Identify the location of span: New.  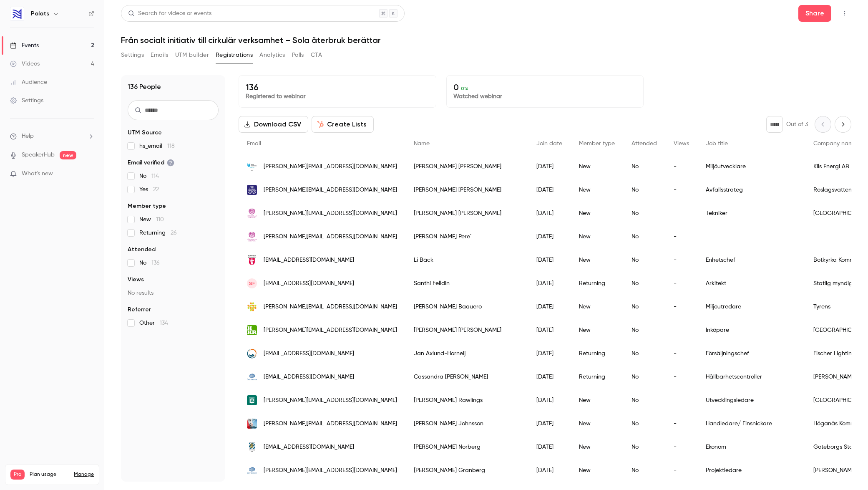
(151, 220).